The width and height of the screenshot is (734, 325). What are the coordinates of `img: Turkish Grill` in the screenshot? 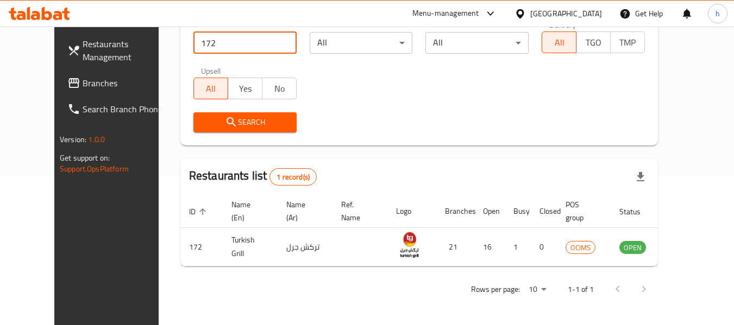 It's located at (410, 245).